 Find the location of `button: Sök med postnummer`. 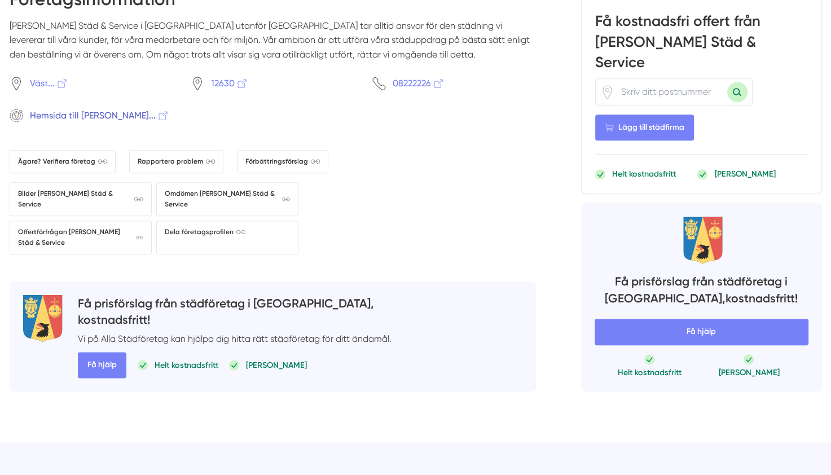

button: Sök med postnummer is located at coordinates (737, 92).